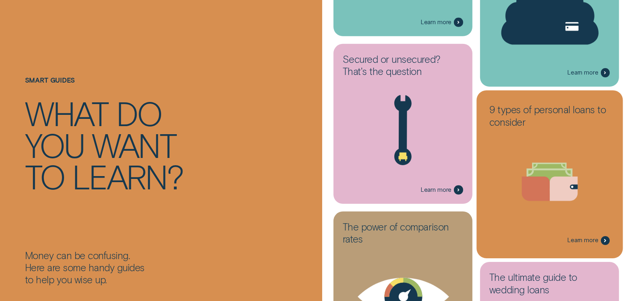 The width and height of the screenshot is (644, 301). What do you see at coordinates (403, 124) in the screenshot?
I see `a: Secured or unsecured? That's the questionLearn more` at bounding box center [403, 124].